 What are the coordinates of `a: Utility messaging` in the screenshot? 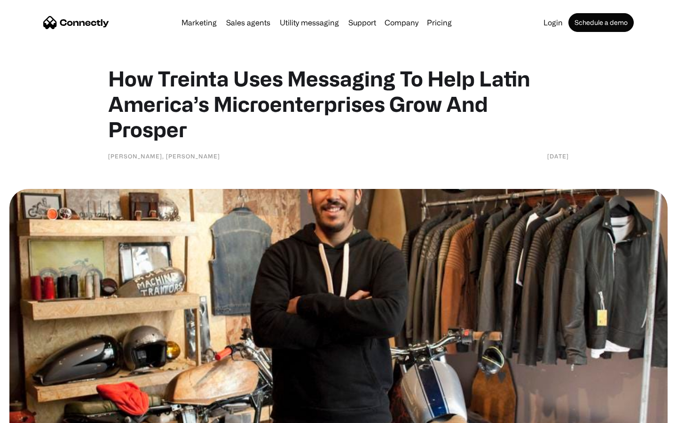 It's located at (310, 23).